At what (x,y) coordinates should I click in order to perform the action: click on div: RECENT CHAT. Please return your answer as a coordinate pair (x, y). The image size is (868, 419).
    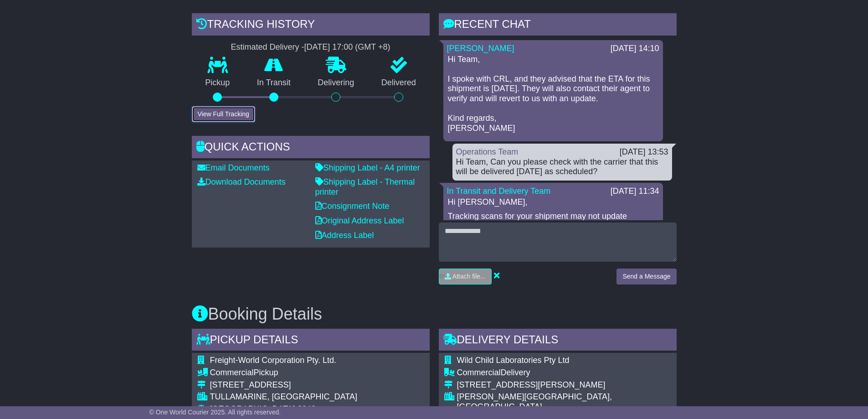
    Looking at the image, I should click on (557, 26).